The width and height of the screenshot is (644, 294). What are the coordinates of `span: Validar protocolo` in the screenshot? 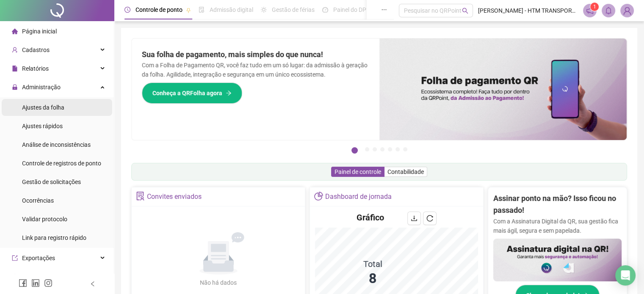 It's located at (45, 219).